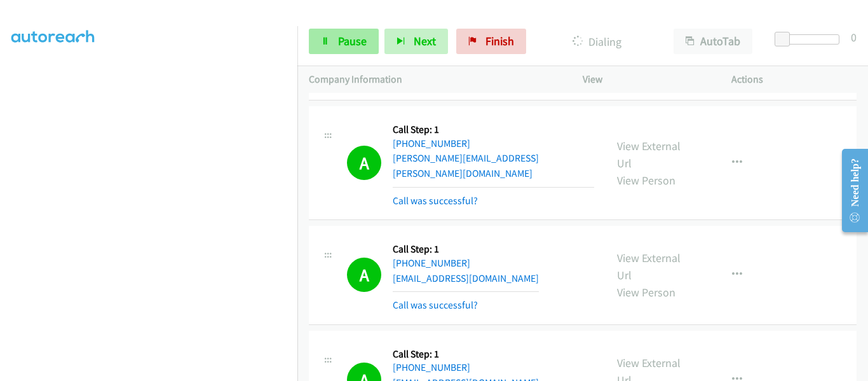  I want to click on div: Need help?, so click(23, 42).